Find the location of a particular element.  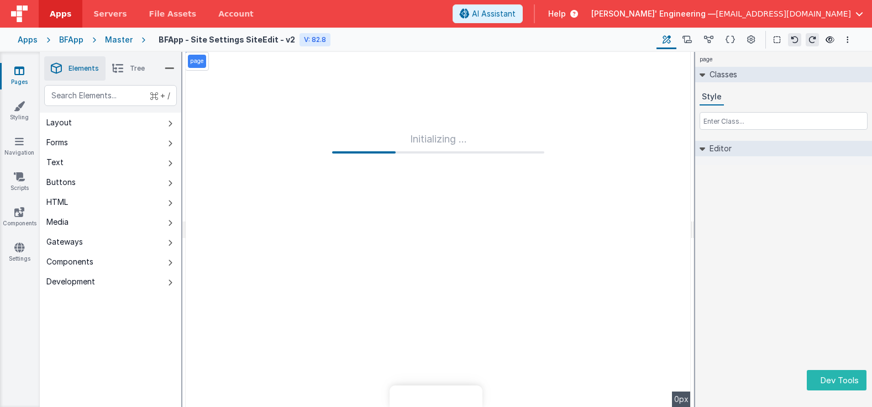

div: Gateways is located at coordinates (65, 242).